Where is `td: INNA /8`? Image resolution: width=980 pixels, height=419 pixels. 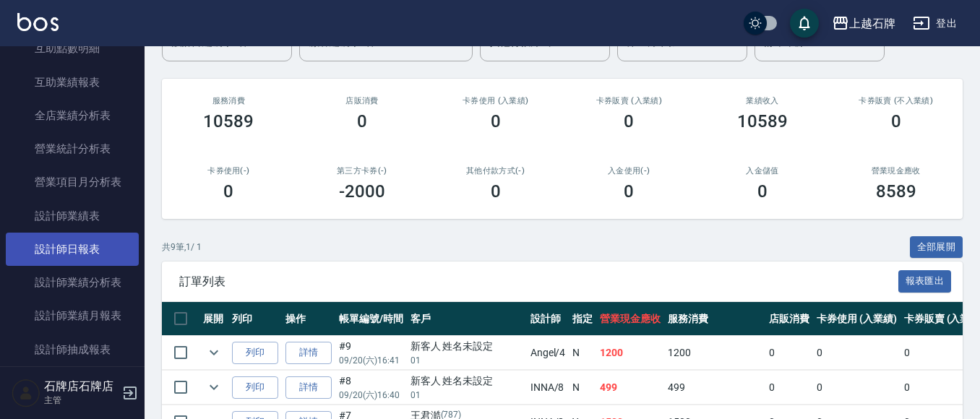
td: INNA /8 is located at coordinates (548, 388).